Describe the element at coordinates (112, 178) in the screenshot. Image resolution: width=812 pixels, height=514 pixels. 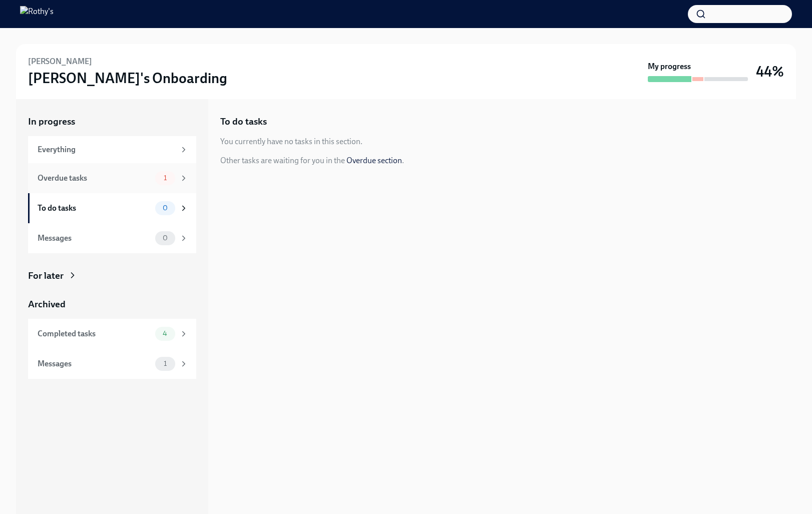
I see `a: Overdue tasks1` at that location.